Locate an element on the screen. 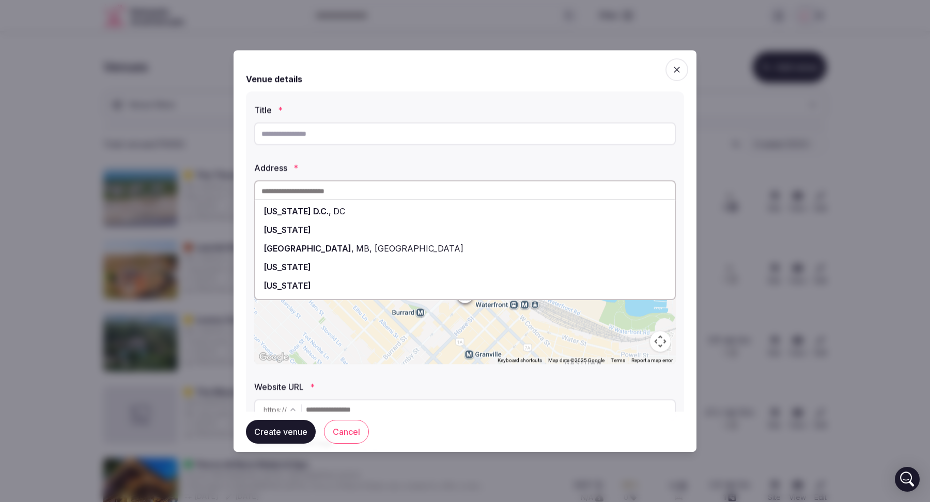  a: Terms (opens in new tab) is located at coordinates (618, 360).